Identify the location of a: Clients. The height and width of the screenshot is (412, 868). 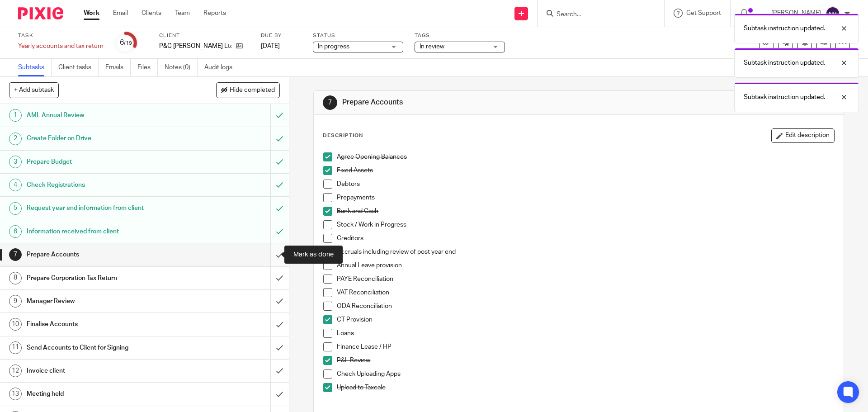
(152, 13).